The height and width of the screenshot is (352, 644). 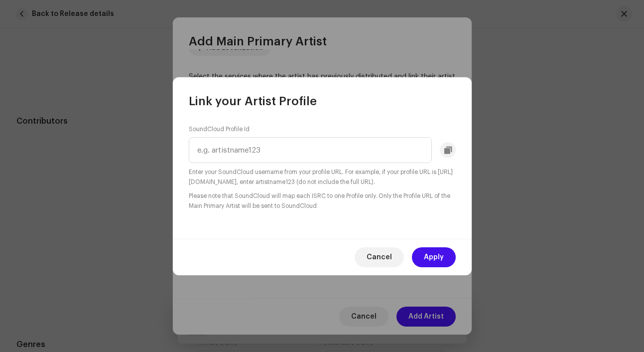 I want to click on input: e.g. artistname123, so click(x=311, y=150).